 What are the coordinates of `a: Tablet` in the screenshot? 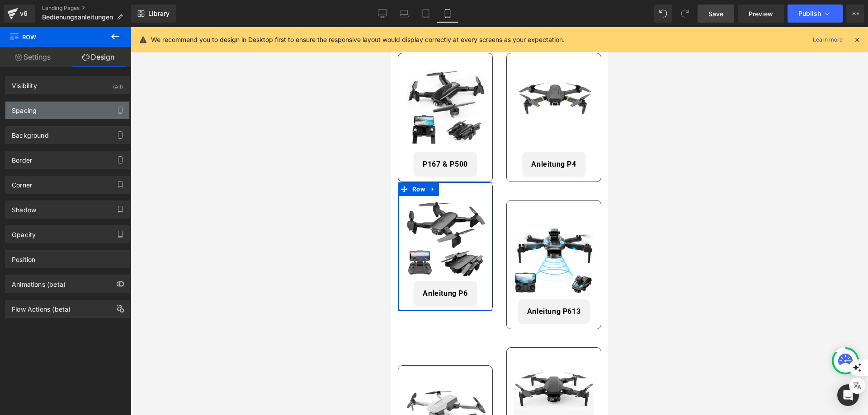 It's located at (426, 14).